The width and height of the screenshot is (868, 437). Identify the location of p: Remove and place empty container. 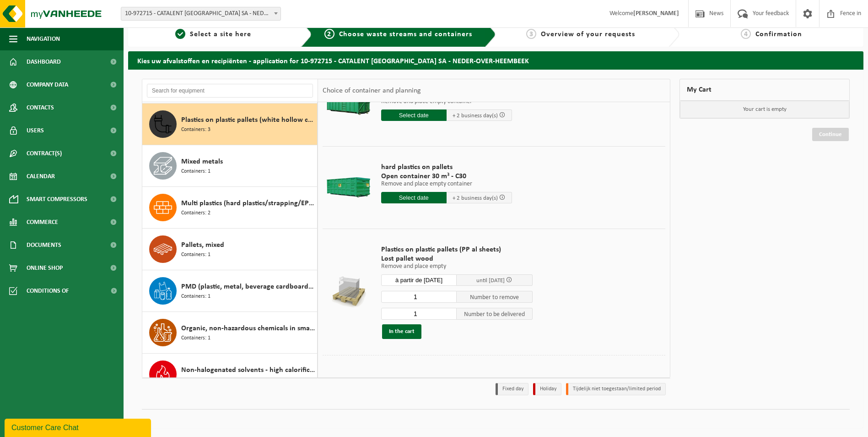
(447, 184).